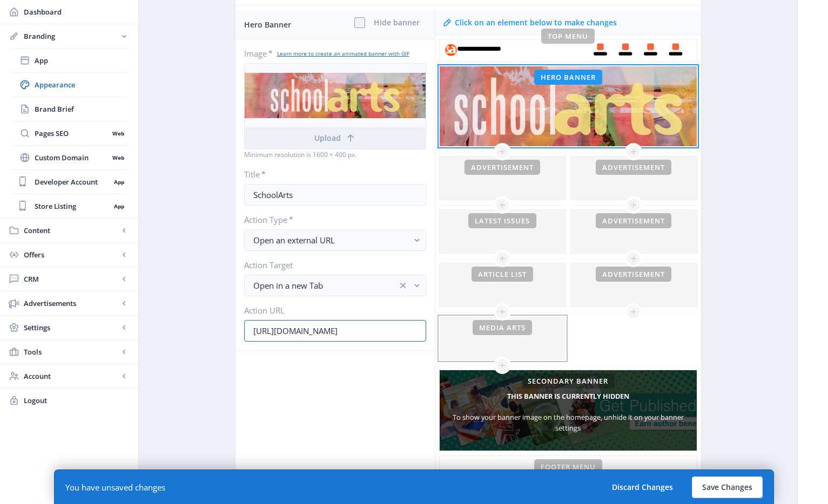  What do you see at coordinates (72, 279) in the screenshot?
I see `span: CRM` at bounding box center [72, 279].